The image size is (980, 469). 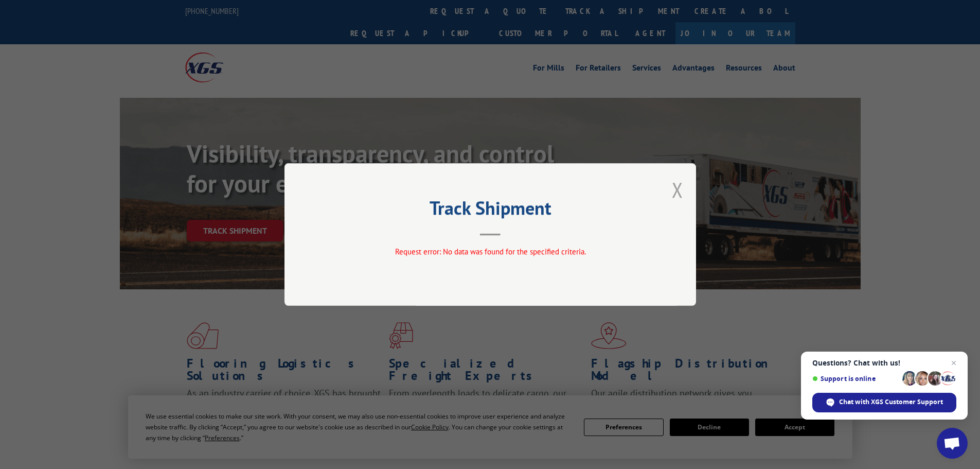 I want to click on span: Questions? Chat with us!, so click(x=884, y=363).